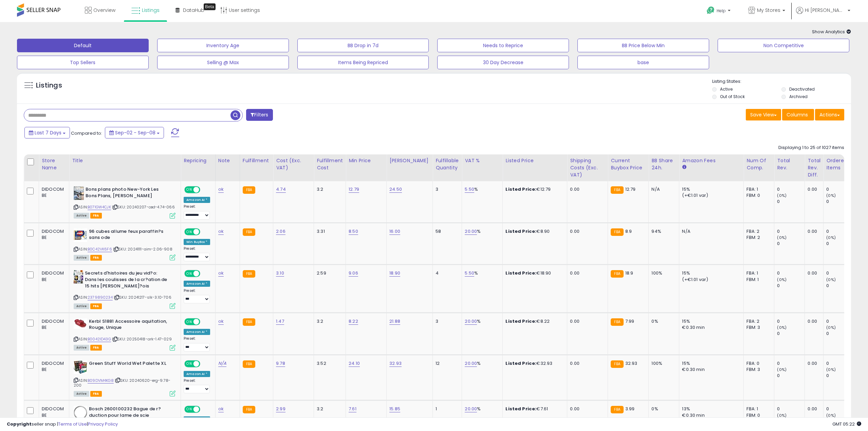 The width and height of the screenshot is (868, 431). I want to click on a: B09DVM4KG8, so click(101, 381).